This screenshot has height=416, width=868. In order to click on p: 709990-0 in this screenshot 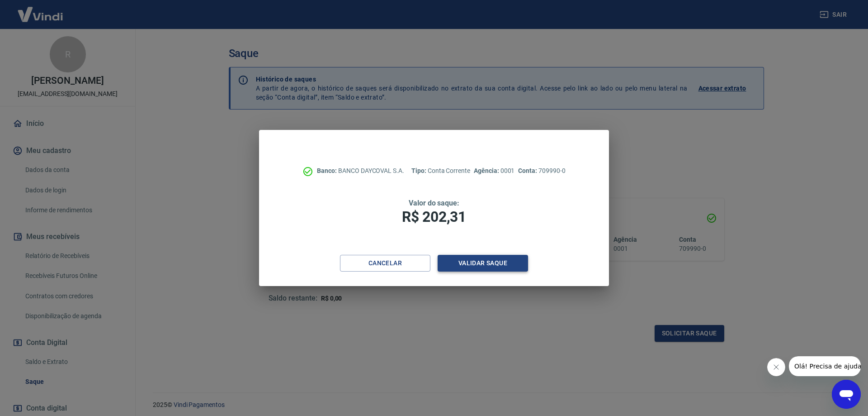, I will do `click(542, 171)`.